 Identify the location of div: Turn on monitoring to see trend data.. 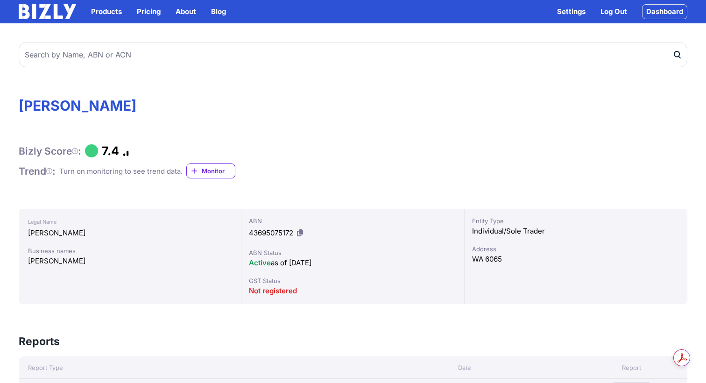
(121, 171).